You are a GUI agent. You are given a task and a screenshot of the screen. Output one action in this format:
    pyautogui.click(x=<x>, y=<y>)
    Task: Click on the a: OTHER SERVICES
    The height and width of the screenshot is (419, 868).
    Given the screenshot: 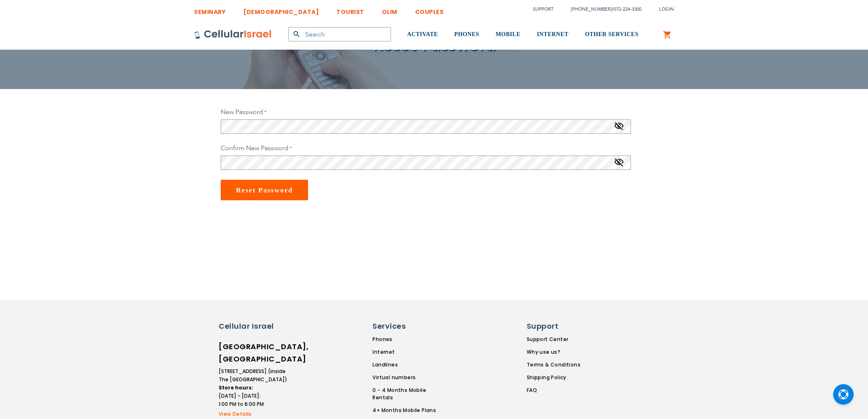 What is the action you would take?
    pyautogui.click(x=612, y=35)
    